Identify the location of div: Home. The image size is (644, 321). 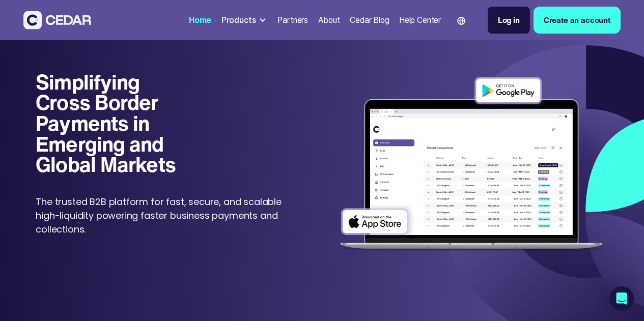
(200, 20).